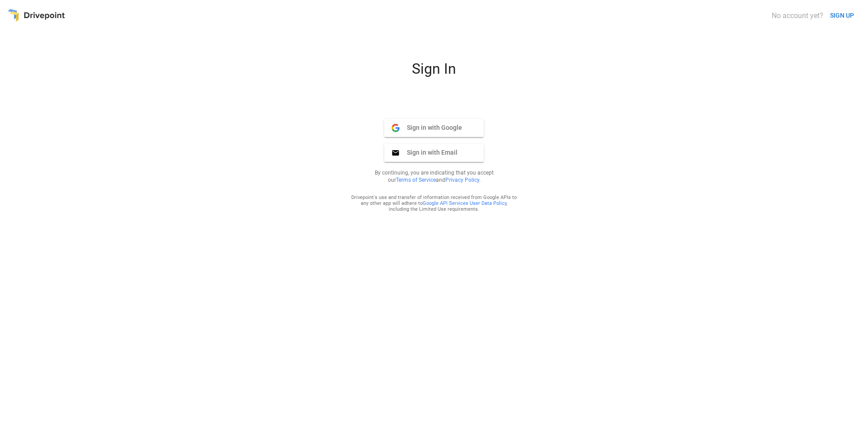 The width and height of the screenshot is (868, 431). What do you see at coordinates (434, 72) in the screenshot?
I see `div: Sign In` at bounding box center [434, 72].